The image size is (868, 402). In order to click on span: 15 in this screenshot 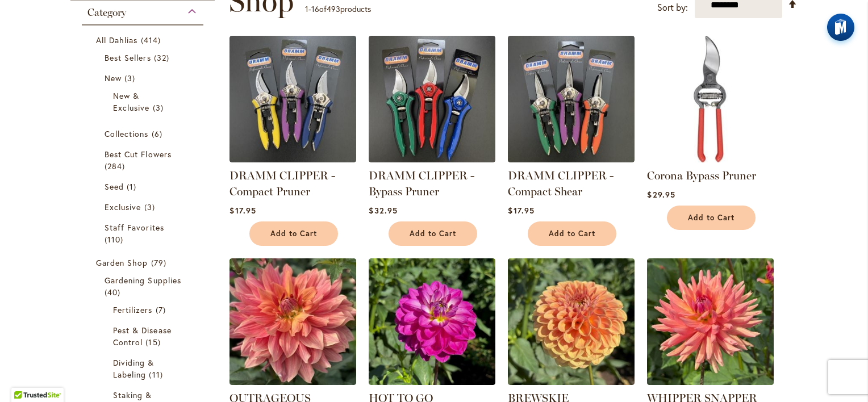, I will do `click(154, 341)`.